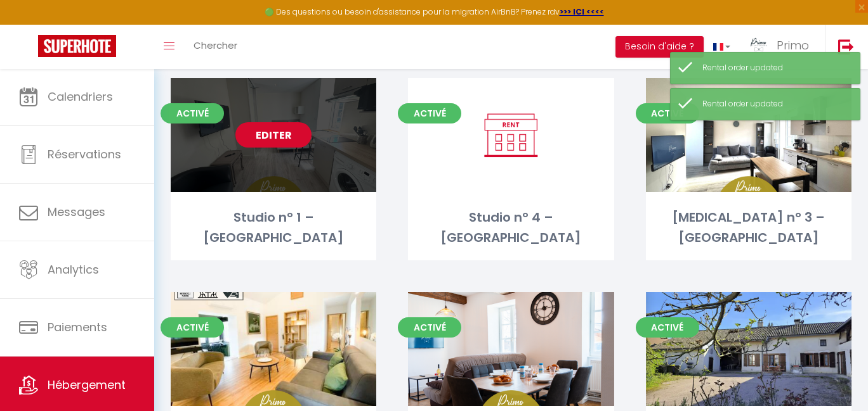 This screenshot has width=868, height=411. Describe the element at coordinates (215, 45) in the screenshot. I see `span: Chercher` at that location.